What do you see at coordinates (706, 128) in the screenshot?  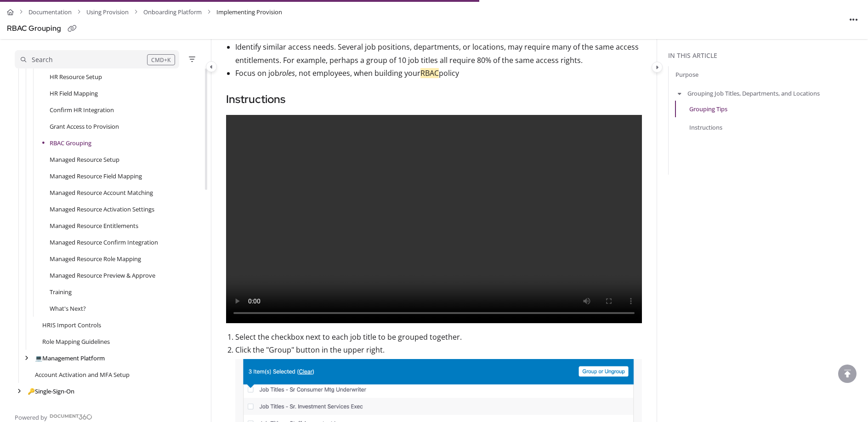 I see `a: Instructions` at bounding box center [706, 128].